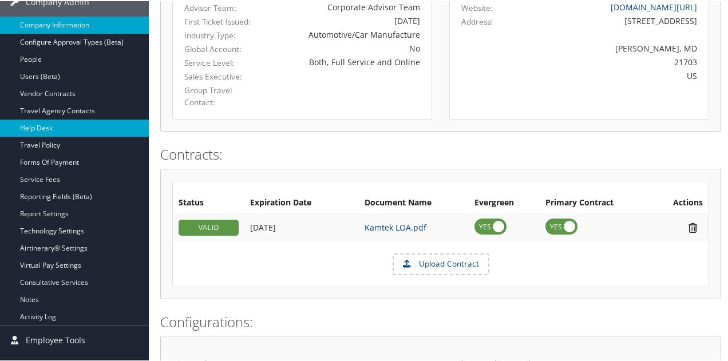  I want to click on div: US, so click(611, 74).